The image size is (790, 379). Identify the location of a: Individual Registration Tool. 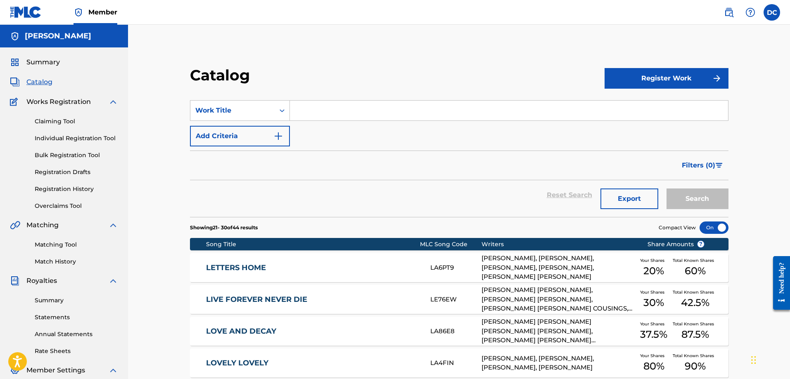
(76, 138).